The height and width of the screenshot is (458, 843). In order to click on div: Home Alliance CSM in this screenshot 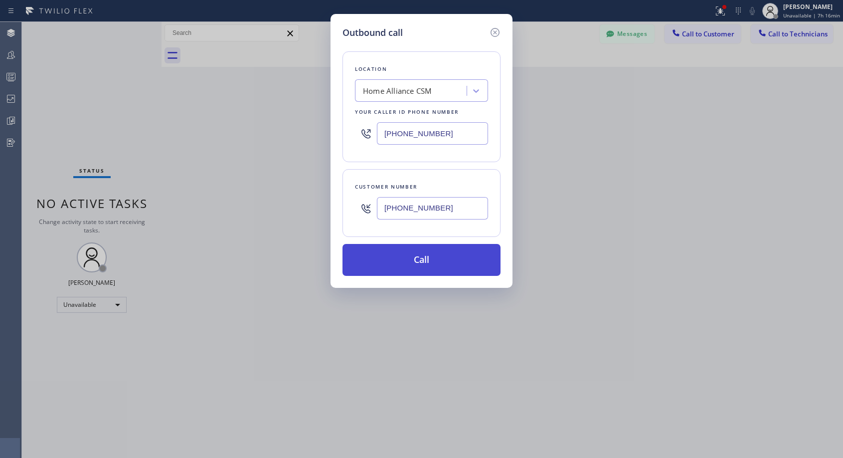, I will do `click(397, 91)`.